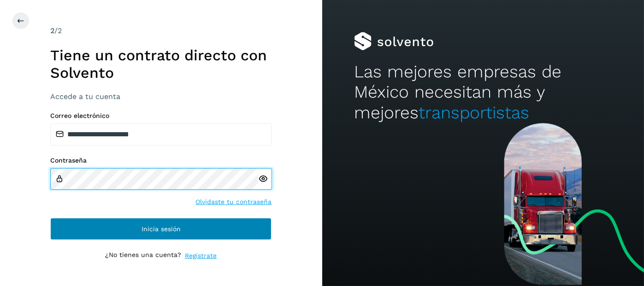 This screenshot has height=286, width=644. I want to click on span: 2, so click(52, 30).